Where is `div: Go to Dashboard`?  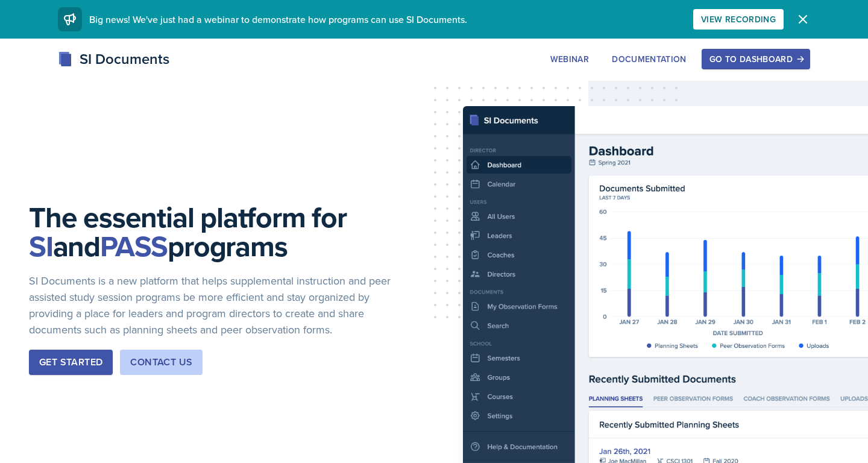
div: Go to Dashboard is located at coordinates (756, 59).